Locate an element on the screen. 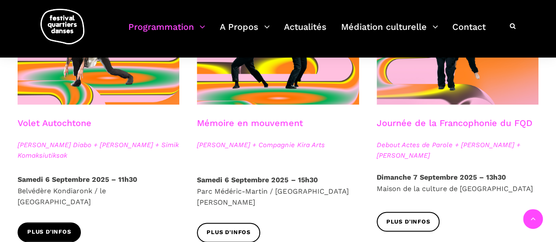 The height and width of the screenshot is (242, 556). a: Contact is located at coordinates (469, 32).